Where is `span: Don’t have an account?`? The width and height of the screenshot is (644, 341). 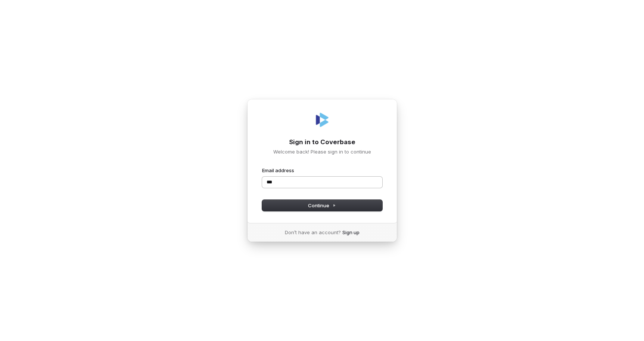
span: Don’t have an account? is located at coordinates (313, 232).